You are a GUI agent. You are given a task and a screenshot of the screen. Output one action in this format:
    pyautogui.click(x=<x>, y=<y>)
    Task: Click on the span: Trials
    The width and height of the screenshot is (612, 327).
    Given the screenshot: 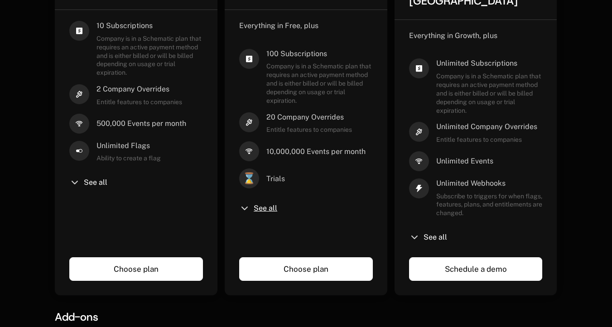 What is the action you would take?
    pyautogui.click(x=275, y=179)
    